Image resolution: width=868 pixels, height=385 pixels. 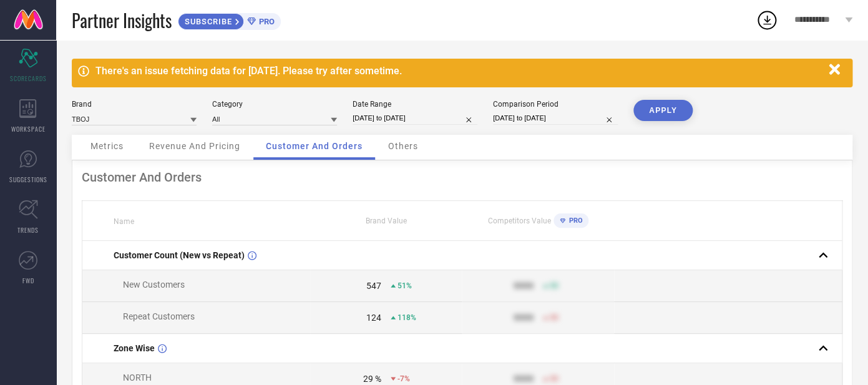 What do you see at coordinates (405, 286) in the screenshot?
I see `span: 51%` at bounding box center [405, 286].